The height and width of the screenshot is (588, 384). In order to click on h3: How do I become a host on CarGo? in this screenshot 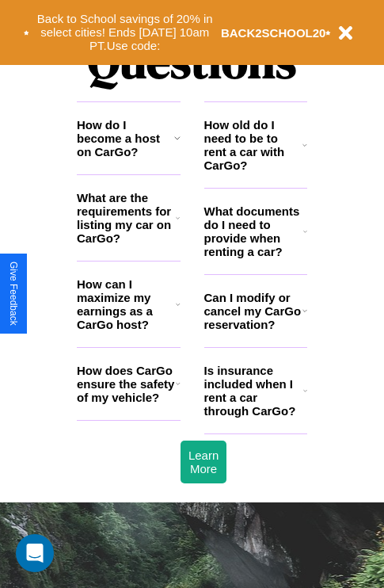, I will do `click(125, 138)`.